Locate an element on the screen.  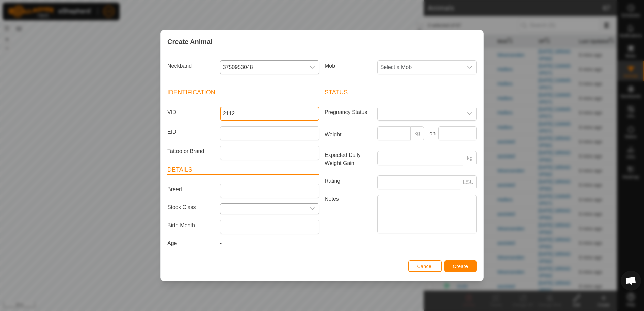
span: Cancel is located at coordinates (425, 266).